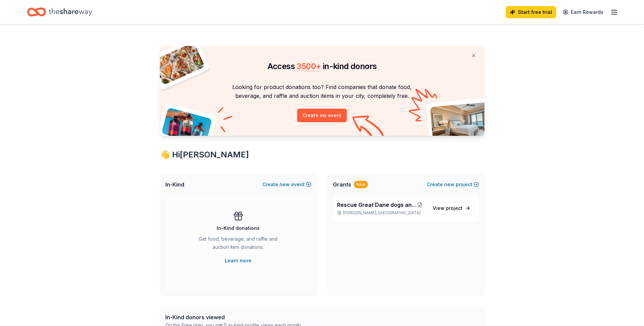  I want to click on span: Grants, so click(342, 185).